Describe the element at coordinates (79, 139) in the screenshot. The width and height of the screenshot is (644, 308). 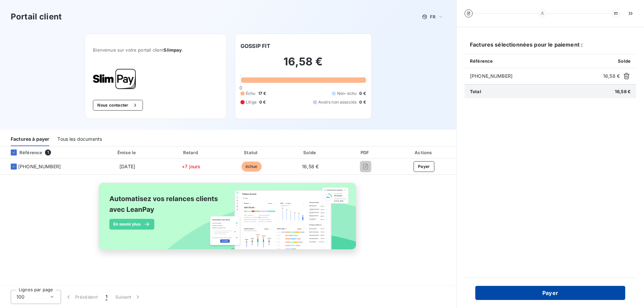
I see `div: Tous les documents` at that location.